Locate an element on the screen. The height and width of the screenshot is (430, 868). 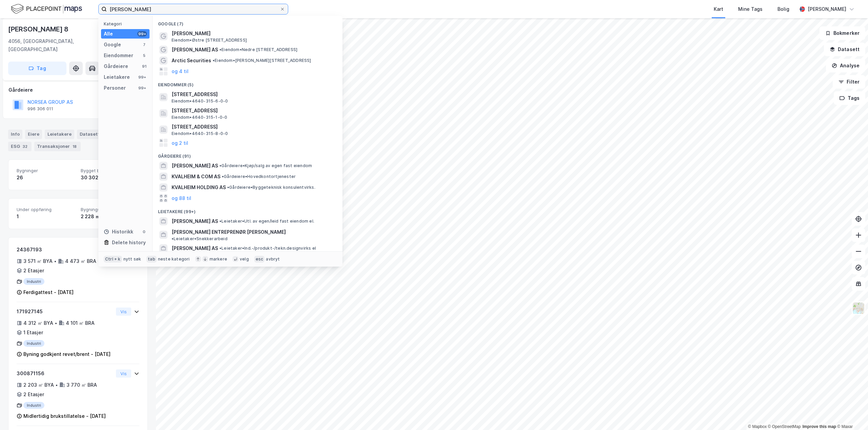
button: Analyse is located at coordinates (845, 65).